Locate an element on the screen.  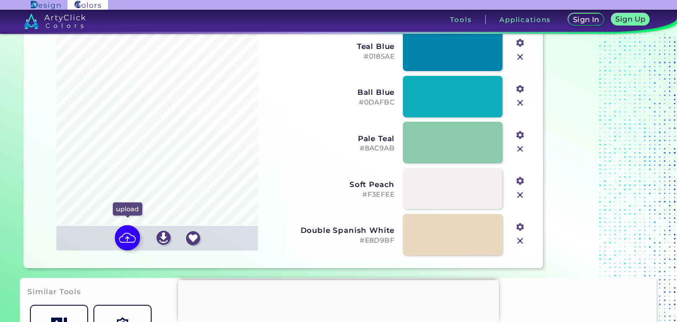
h3: Teal Blue is located at coordinates (342, 46).